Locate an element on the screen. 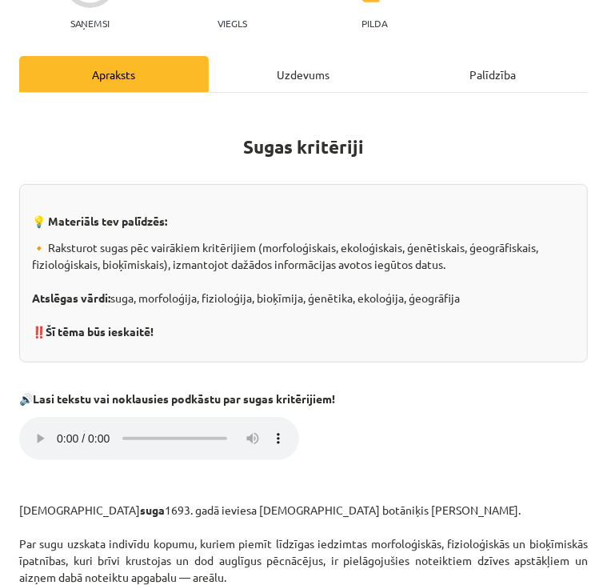 This screenshot has width=607, height=585. strong: suga is located at coordinates (152, 510).